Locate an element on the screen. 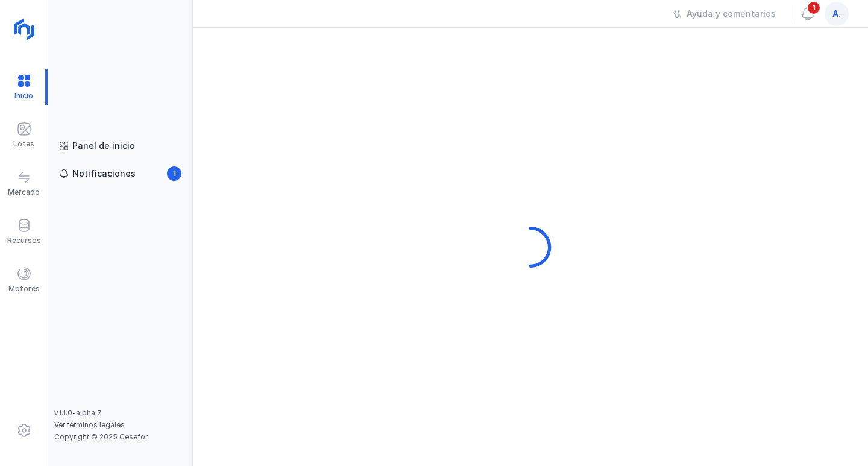 Image resolution: width=868 pixels, height=466 pixels. div: Motores is located at coordinates (24, 289).